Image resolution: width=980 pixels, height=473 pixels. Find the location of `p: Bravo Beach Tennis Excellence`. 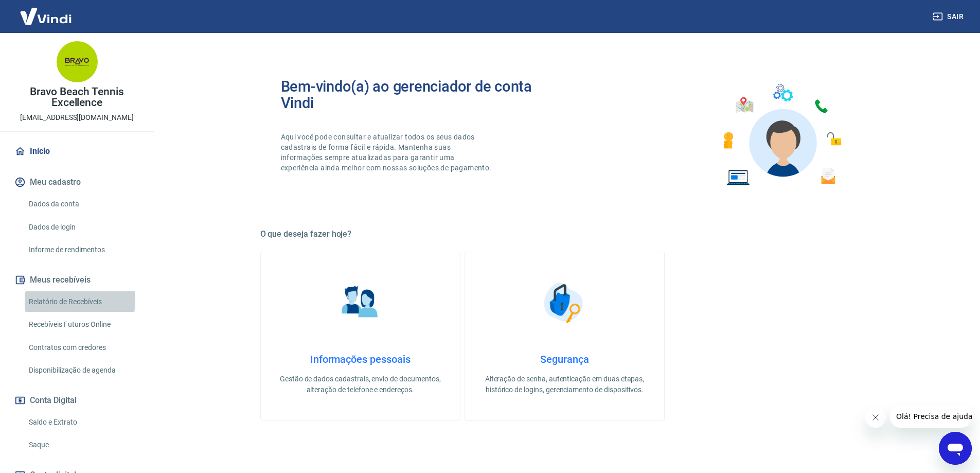

p: Bravo Beach Tennis Excellence is located at coordinates (76, 97).